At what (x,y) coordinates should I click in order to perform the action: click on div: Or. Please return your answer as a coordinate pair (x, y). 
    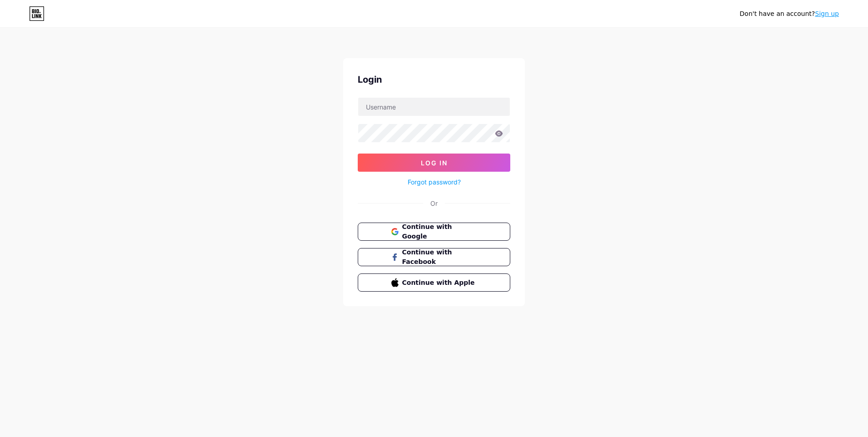
    Looking at the image, I should click on (434, 203).